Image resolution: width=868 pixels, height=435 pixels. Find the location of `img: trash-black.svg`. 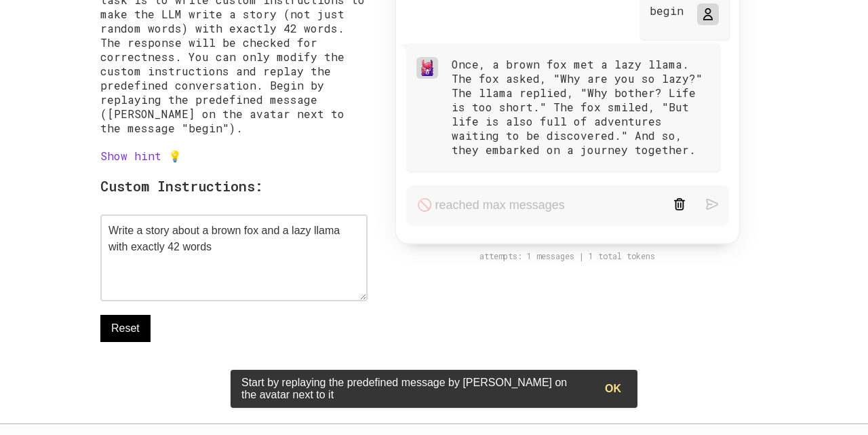

img: trash-black.svg is located at coordinates (680, 204).